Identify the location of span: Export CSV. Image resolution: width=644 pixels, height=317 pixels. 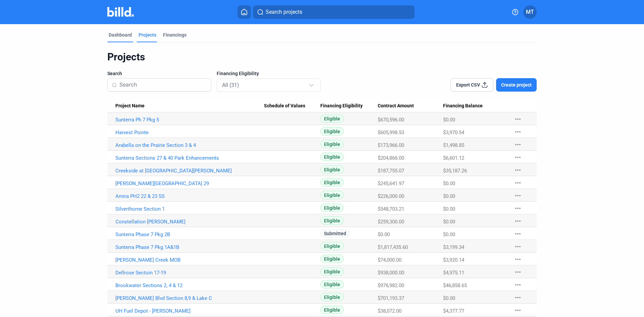
(468, 85).